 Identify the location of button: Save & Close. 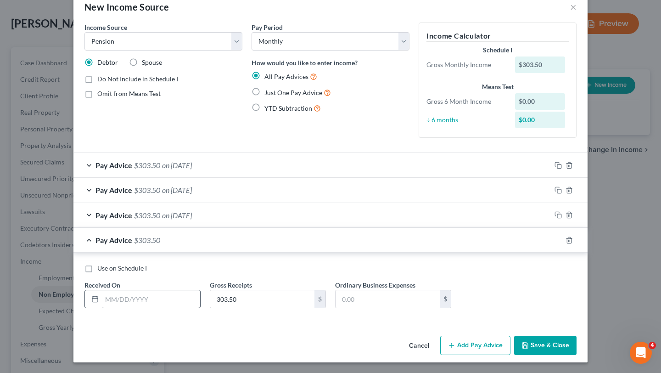
(546, 345).